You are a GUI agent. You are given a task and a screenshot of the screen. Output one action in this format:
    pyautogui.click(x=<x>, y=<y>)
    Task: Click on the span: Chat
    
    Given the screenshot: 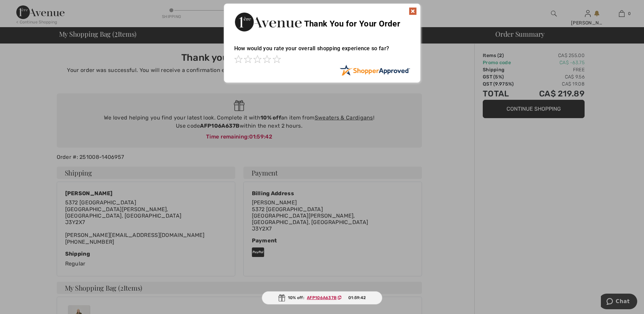 What is the action you would take?
    pyautogui.click(x=22, y=8)
    